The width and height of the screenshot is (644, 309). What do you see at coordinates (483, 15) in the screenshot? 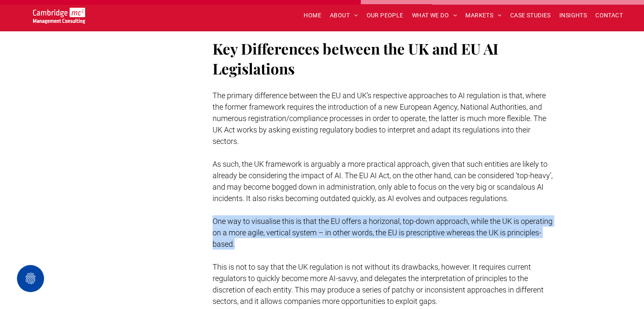
I see `a: MARKETS` at bounding box center [483, 15].